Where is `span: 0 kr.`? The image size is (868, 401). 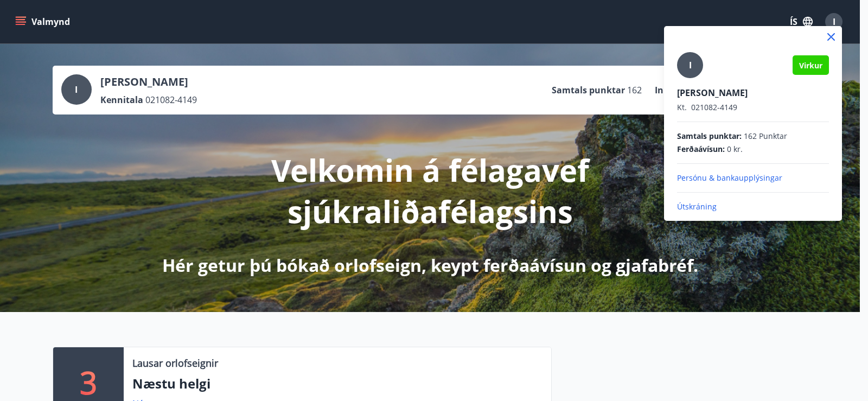 span: 0 kr. is located at coordinates (734, 149).